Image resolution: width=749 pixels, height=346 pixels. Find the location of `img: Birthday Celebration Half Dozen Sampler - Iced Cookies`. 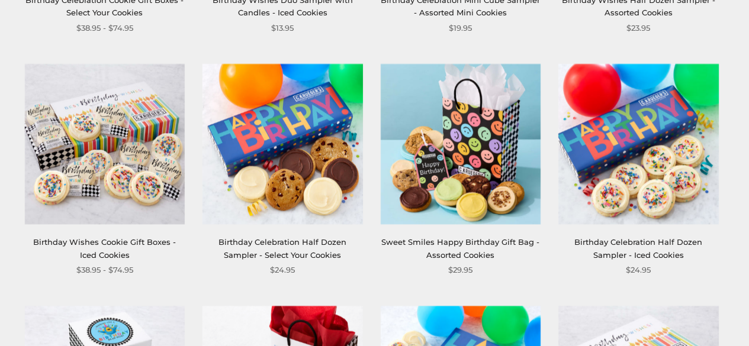

img: Birthday Celebration Half Dozen Sampler - Iced Cookies is located at coordinates (638, 144).